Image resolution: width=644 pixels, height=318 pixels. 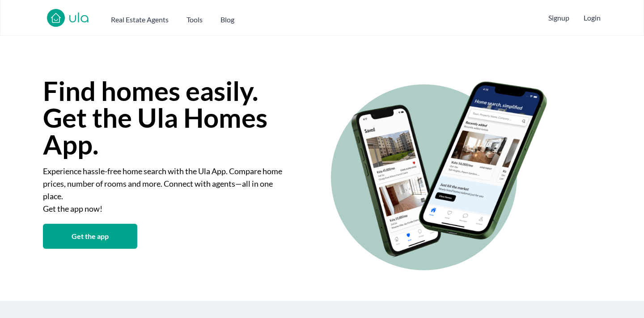 I want to click on h2: Experience hassle-free home search with the Ula App. Compare home prices, number of rooms and mor..., so click(x=165, y=190).